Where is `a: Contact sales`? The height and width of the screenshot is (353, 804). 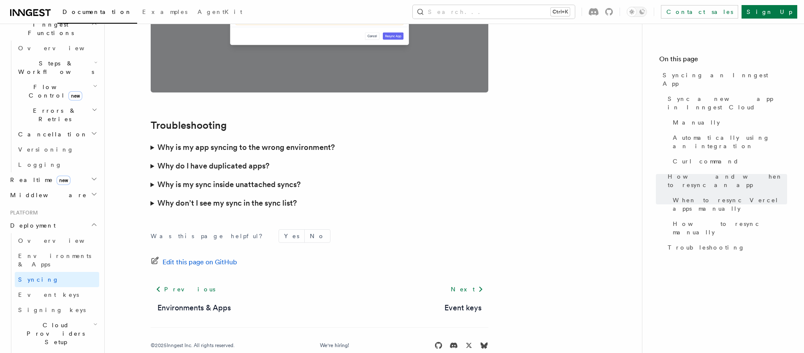
a: Contact sales is located at coordinates (700, 12).